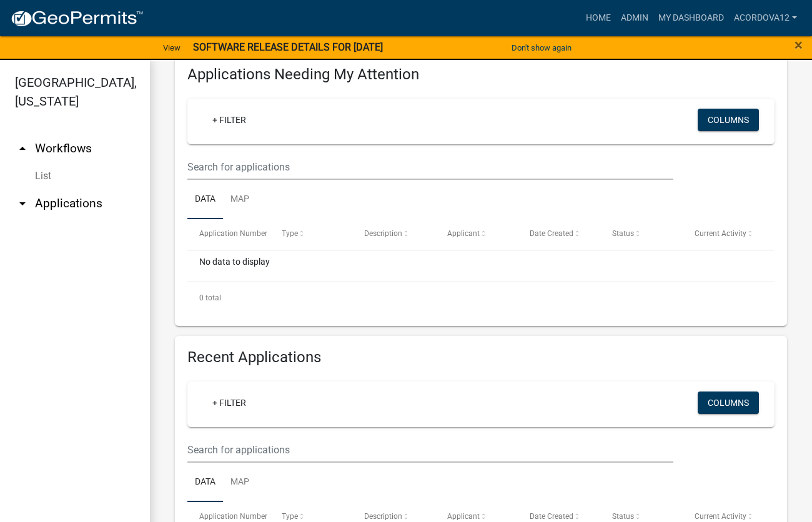  What do you see at coordinates (481, 266) in the screenshot?
I see `div: No data to display` at bounding box center [481, 266].